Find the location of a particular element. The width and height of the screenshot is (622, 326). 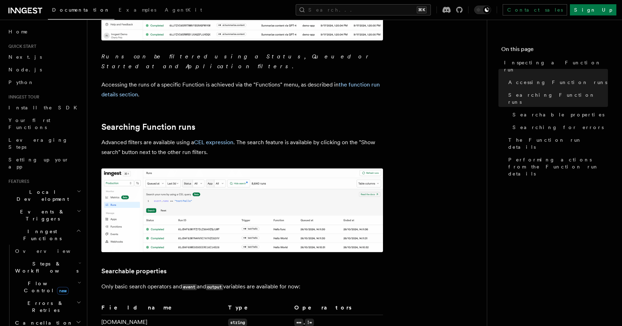

span: Overview is located at coordinates (51, 251).